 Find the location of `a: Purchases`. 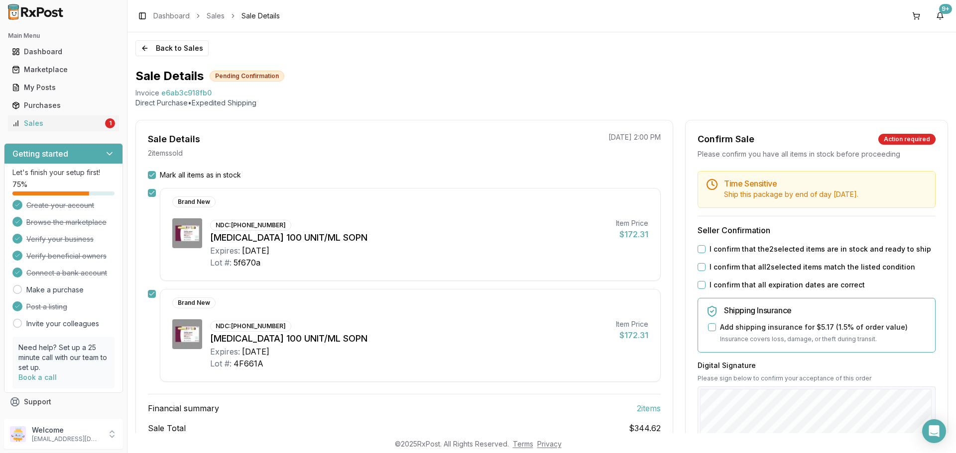

a: Purchases is located at coordinates (63, 106).